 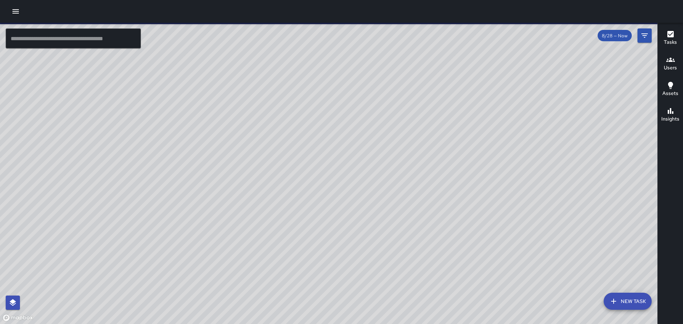 What do you see at coordinates (671, 90) in the screenshot?
I see `button: Assets` at bounding box center [671, 90].